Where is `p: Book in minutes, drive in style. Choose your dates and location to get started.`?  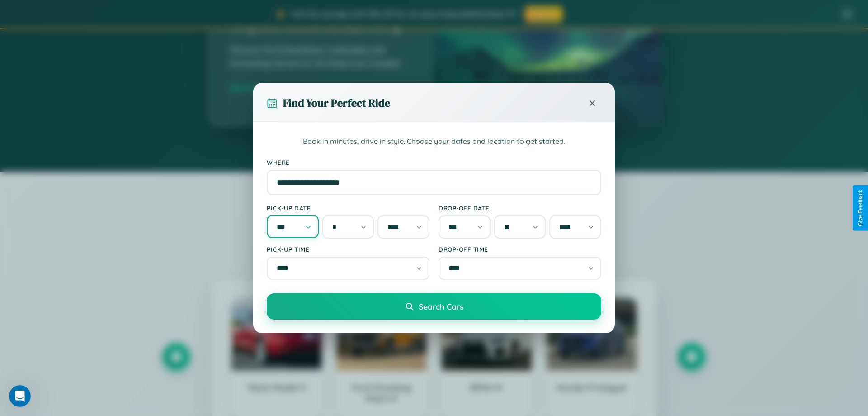 p: Book in minutes, drive in style. Choose your dates and location to get started. is located at coordinates (434, 142).